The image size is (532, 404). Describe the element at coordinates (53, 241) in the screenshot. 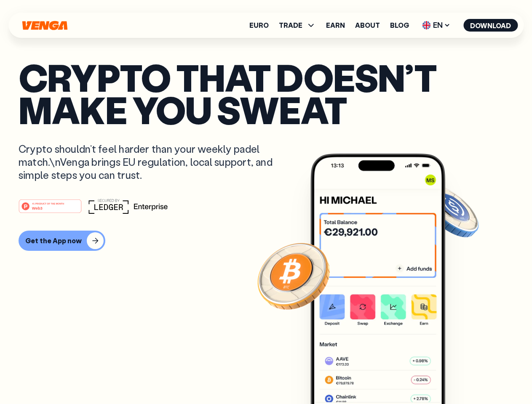

I see `div: Get the App now` at that location.